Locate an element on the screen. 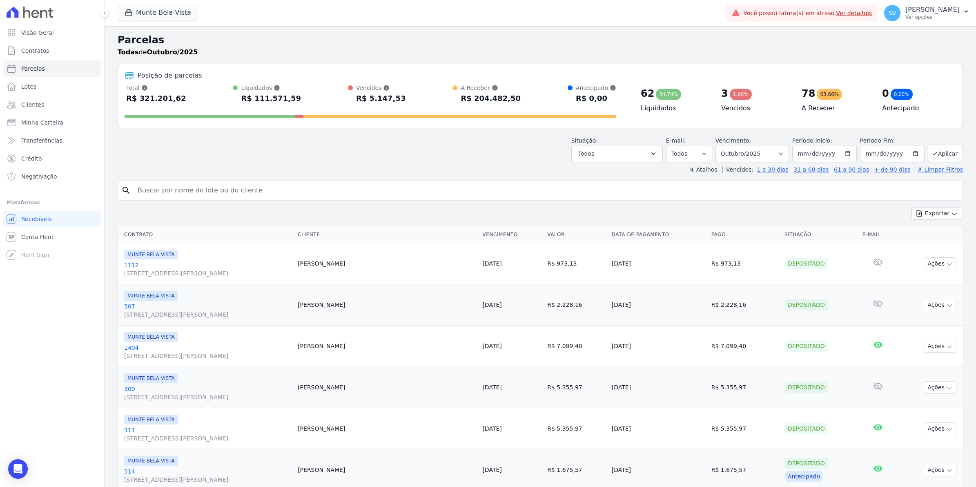 Image resolution: width=976 pixels, height=487 pixels. span: Visão Geral is located at coordinates (38, 33).